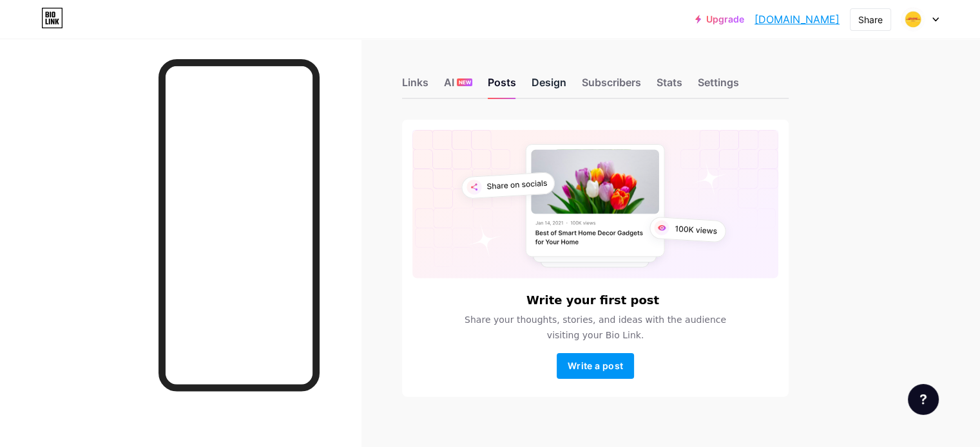  I want to click on div: Share, so click(871, 20).